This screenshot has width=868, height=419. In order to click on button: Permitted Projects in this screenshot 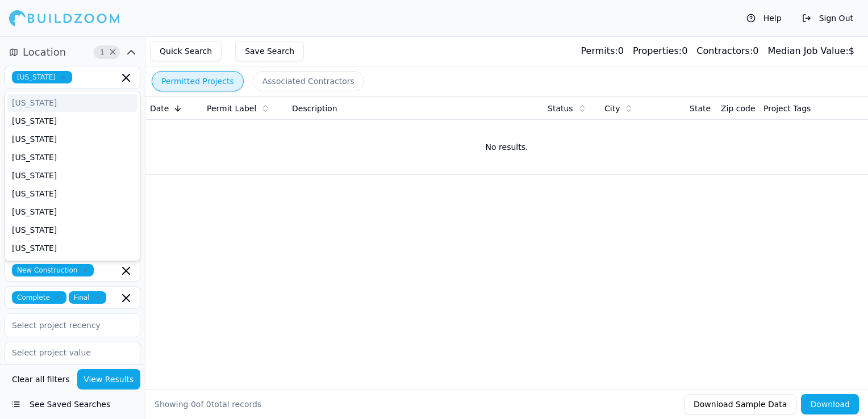, I will do `click(197, 81)`.